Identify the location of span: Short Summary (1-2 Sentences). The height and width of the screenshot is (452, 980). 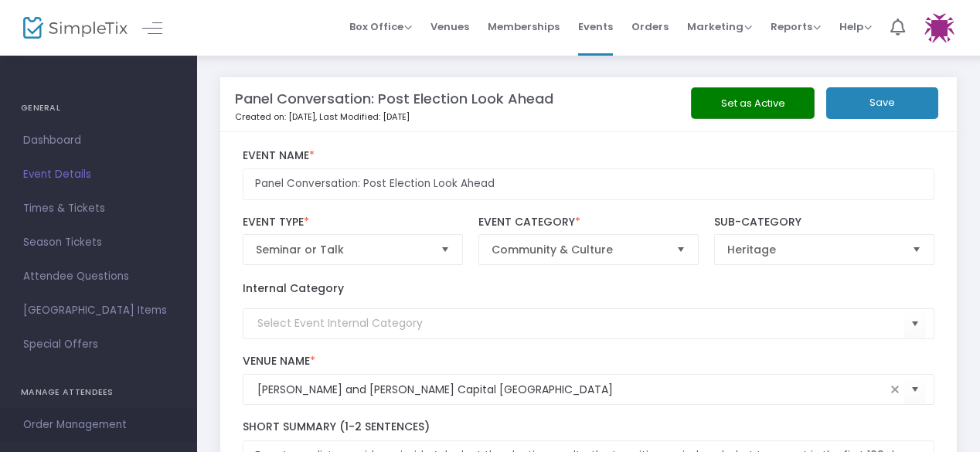
(336, 426).